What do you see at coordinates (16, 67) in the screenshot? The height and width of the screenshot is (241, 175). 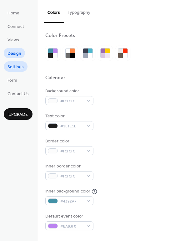 I see `span: Settings` at bounding box center [16, 67].